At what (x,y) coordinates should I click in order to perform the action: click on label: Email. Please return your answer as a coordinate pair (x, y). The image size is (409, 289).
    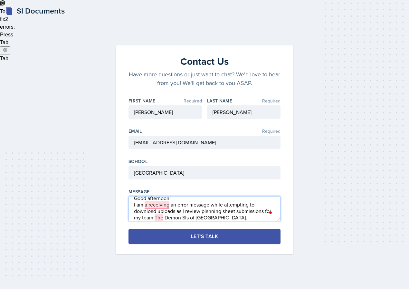
    Looking at the image, I should click on (135, 131).